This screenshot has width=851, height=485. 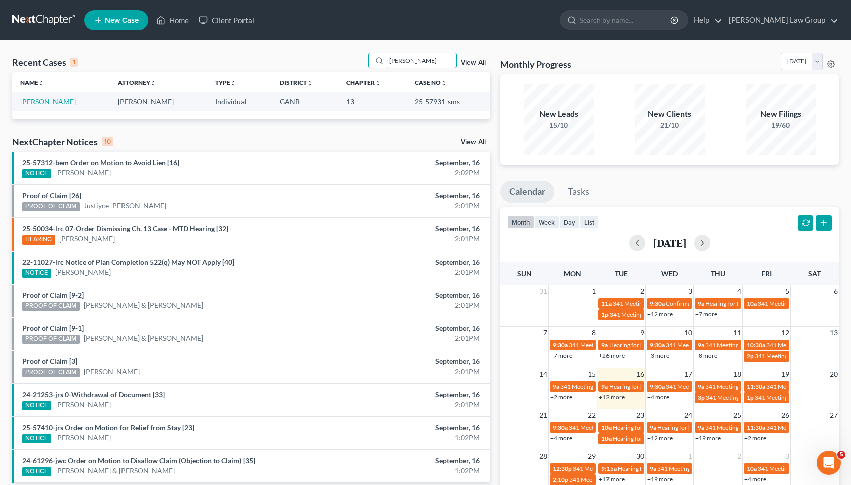 I want to click on div: HEARING, so click(x=39, y=240).